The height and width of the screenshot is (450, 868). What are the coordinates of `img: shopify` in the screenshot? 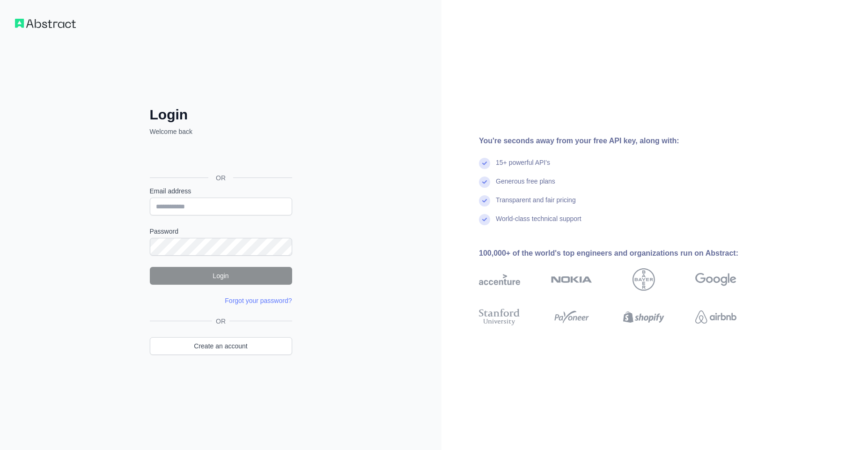 It's located at (644, 317).